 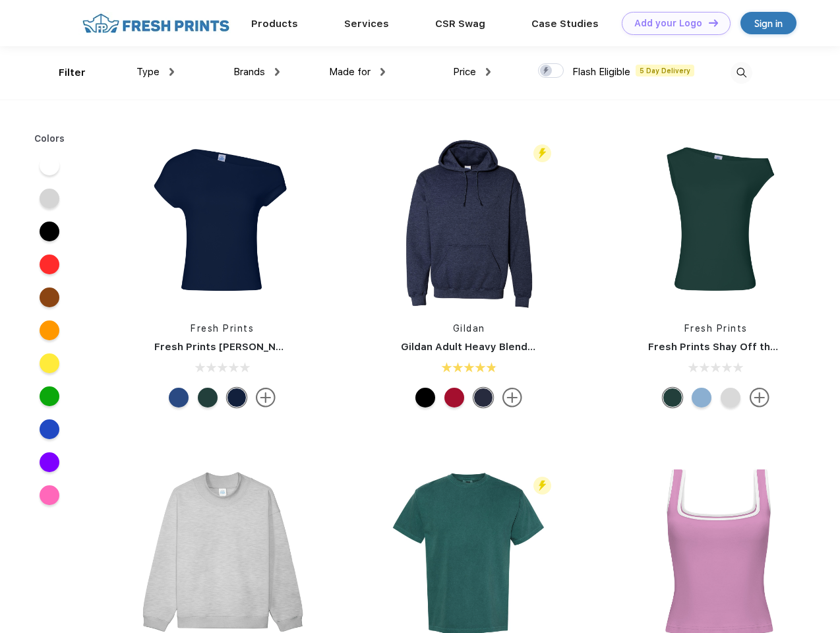 I want to click on div: Sign in, so click(x=769, y=23).